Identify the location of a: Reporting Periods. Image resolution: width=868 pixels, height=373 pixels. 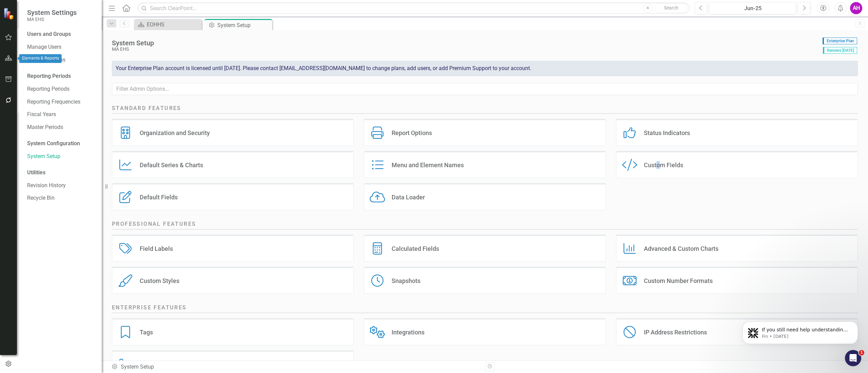
(61, 89).